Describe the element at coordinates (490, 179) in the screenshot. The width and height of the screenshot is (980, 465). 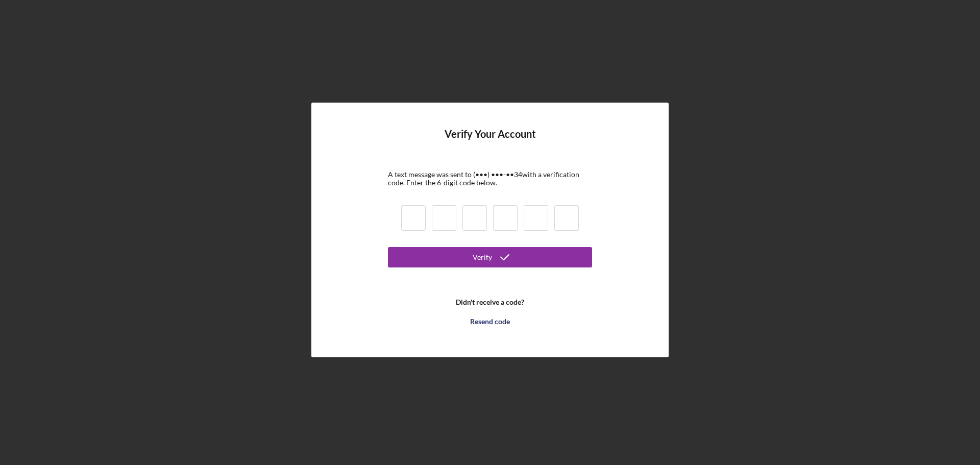
I see `div: A text message was sent to (•••) •••-•• 34 with a verification code. Enter the 6-digit code below.` at that location.